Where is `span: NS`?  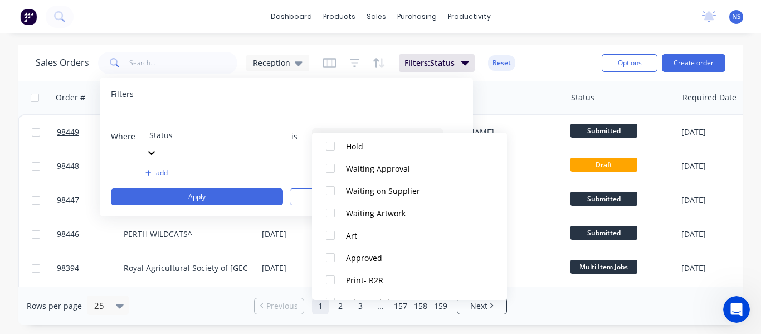 span: NS is located at coordinates (736, 17).